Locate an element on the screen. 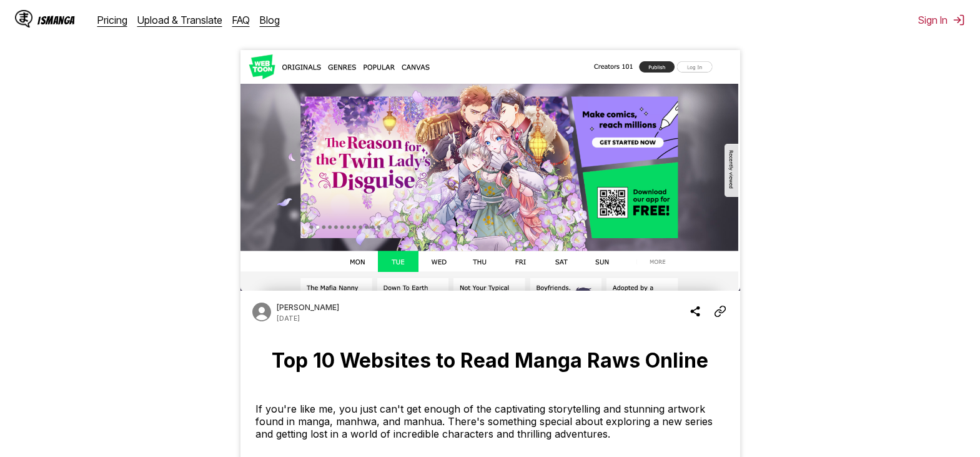 This screenshot has height=457, width=980. p: Author is located at coordinates (308, 307).